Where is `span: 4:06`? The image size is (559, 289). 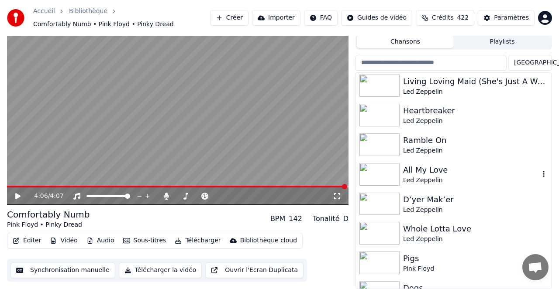 span: 4:06 is located at coordinates (41, 196).